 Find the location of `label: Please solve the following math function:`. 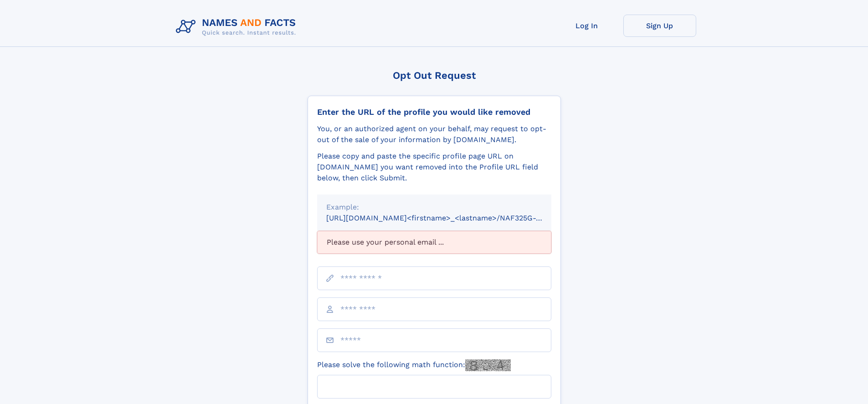

label: Please solve the following math function: is located at coordinates (414, 365).